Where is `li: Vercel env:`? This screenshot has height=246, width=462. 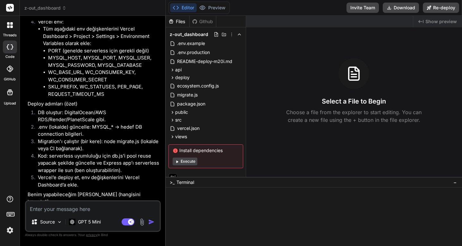 li: Vercel env: is located at coordinates (96, 58).